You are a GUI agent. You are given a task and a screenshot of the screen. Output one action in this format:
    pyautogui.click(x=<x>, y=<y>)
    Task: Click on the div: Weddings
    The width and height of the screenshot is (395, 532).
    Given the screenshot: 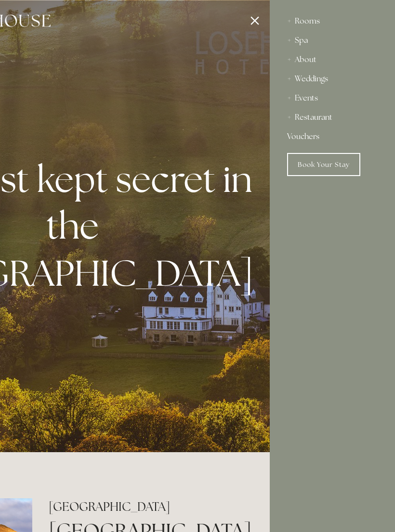 What is the action you would take?
    pyautogui.click(x=332, y=79)
    